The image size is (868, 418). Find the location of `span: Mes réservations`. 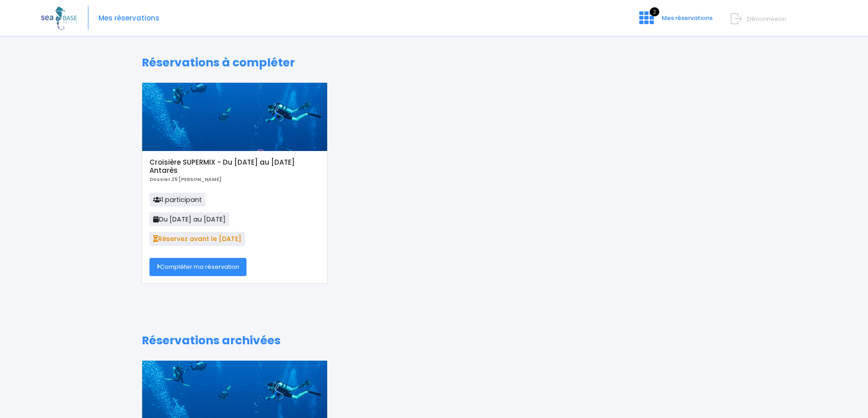

span: Mes réservations is located at coordinates (687, 18).